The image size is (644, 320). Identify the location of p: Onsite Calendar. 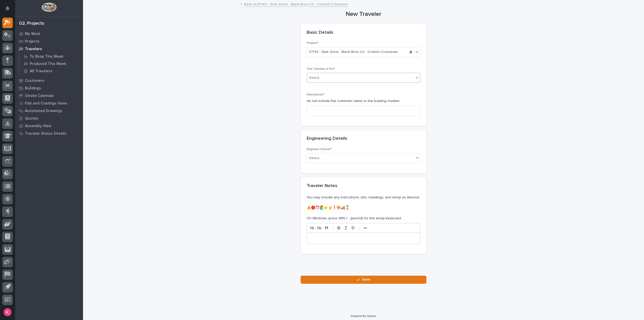
(39, 96).